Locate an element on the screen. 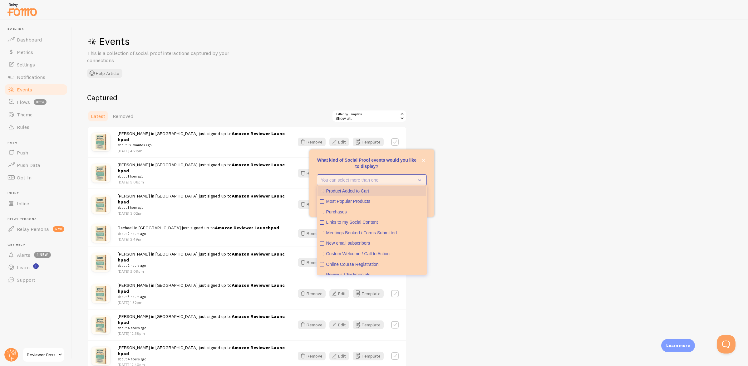  a: Events is located at coordinates (36, 90).